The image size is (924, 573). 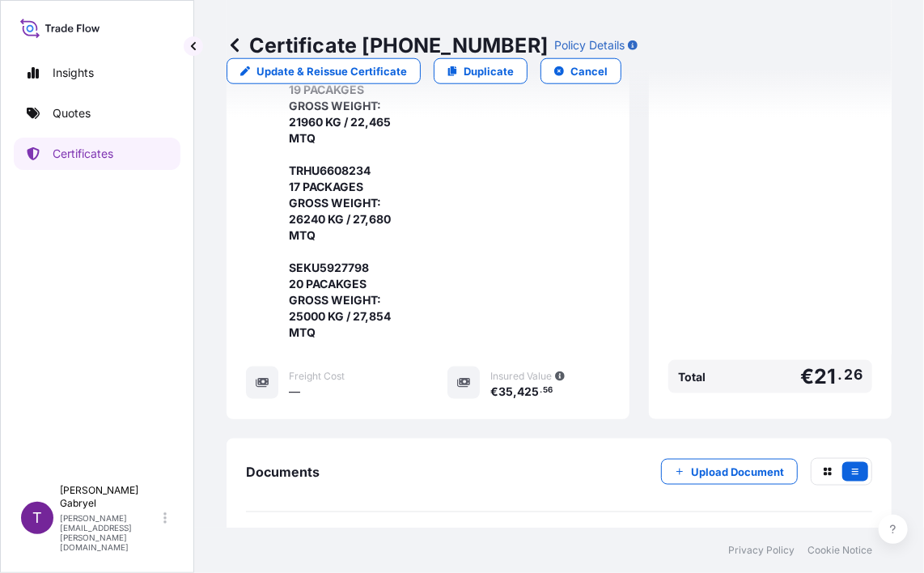 What do you see at coordinates (332, 71) in the screenshot?
I see `p: Update & Reissue Certificate` at bounding box center [332, 71].